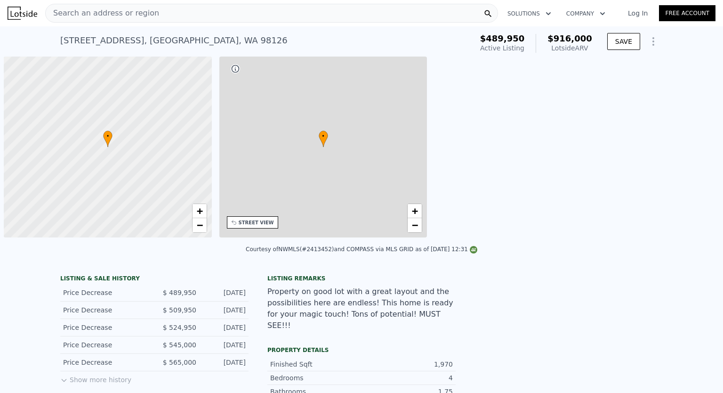  What do you see at coordinates (179, 310) in the screenshot?
I see `span: $ 509,950` at bounding box center [179, 310].